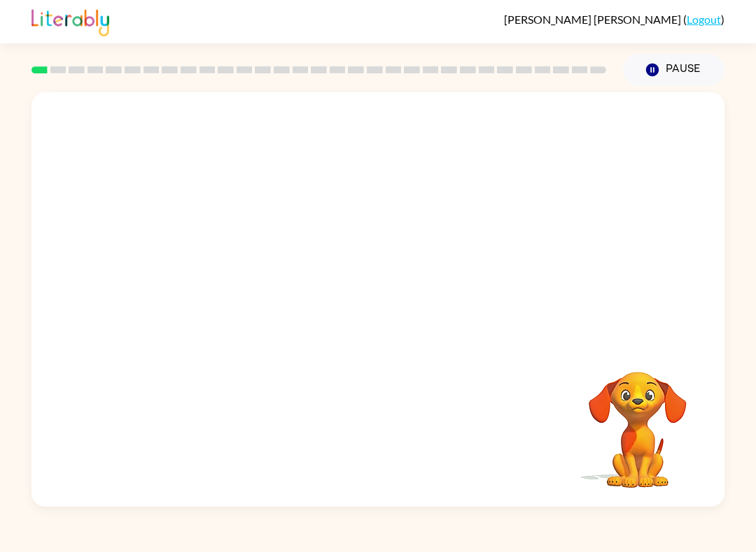  What do you see at coordinates (704, 19) in the screenshot?
I see `a: Logout` at bounding box center [704, 19].